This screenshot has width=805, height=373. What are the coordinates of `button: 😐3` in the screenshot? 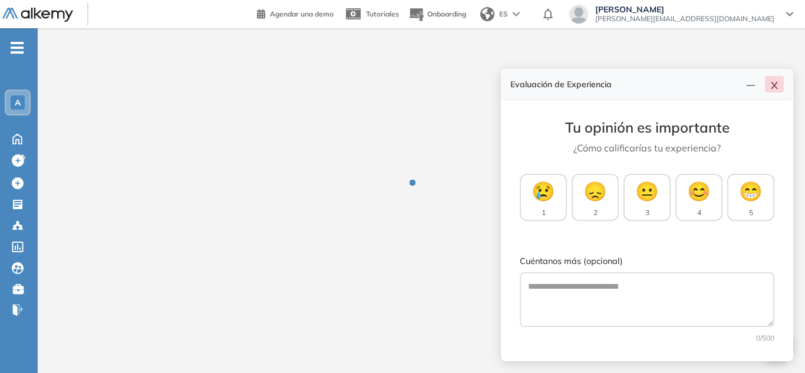 It's located at (647, 198).